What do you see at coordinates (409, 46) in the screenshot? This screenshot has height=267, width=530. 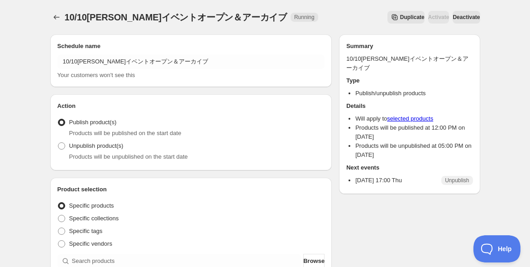 I see `h2: Summary` at bounding box center [409, 46].